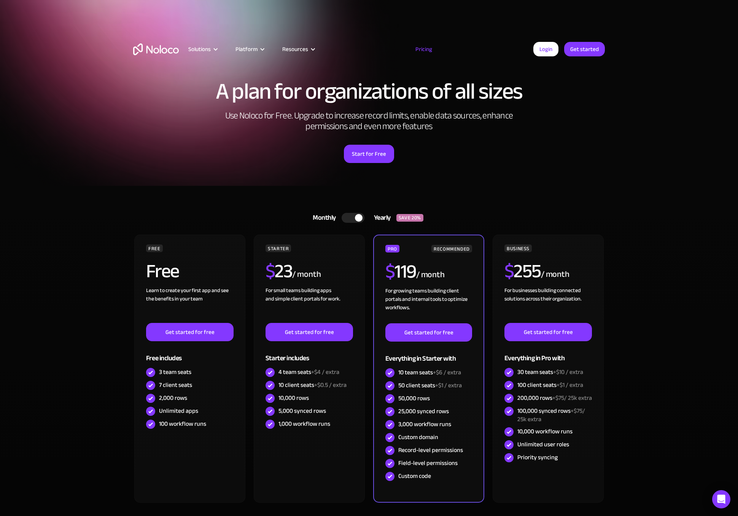 This screenshot has width=738, height=516. I want to click on div: 10 team seats, so click(430, 372).